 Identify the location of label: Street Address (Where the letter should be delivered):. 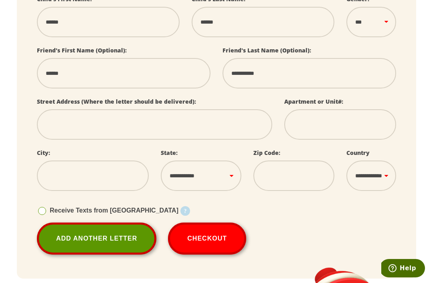
(116, 101).